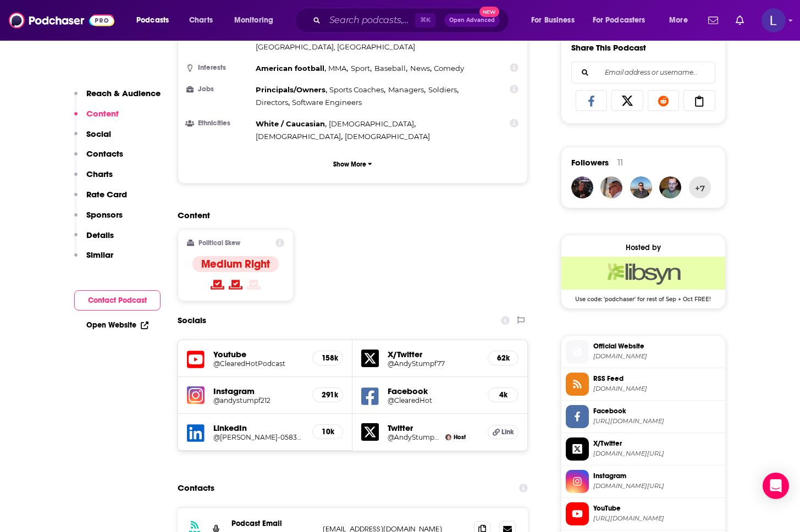  I want to click on img: SRP_Patterson, so click(611, 188).